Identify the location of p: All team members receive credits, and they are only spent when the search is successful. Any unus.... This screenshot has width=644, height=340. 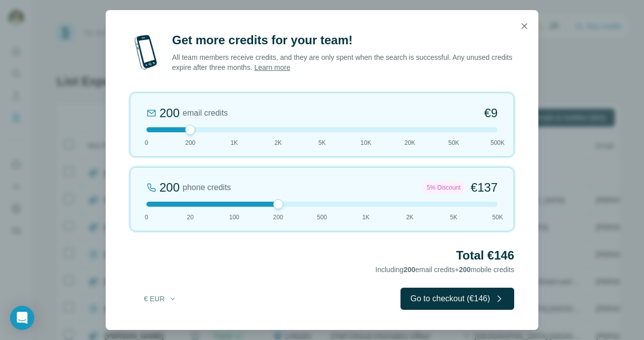
(344, 62).